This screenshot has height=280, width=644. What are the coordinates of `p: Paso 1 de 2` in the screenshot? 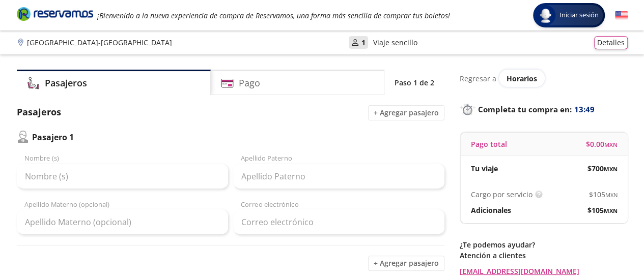 It's located at (414, 83).